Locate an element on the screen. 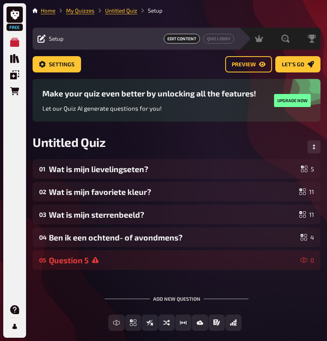 The image size is (327, 341). div: Wat is mijn favoriete kleur? is located at coordinates (172, 192).